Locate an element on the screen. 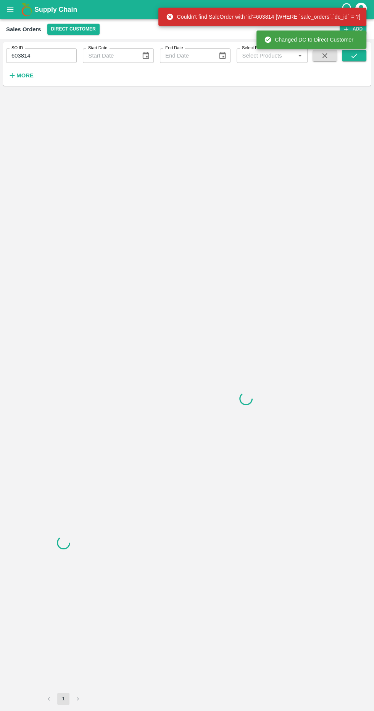 This screenshot has height=711, width=374. div: Sales Orders is located at coordinates (24, 29).